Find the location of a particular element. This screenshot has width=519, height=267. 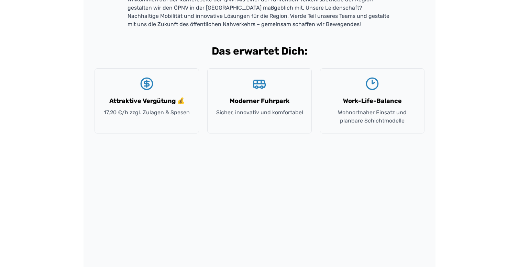

font: Attraktive Vergütung 💰 is located at coordinates (147, 101).